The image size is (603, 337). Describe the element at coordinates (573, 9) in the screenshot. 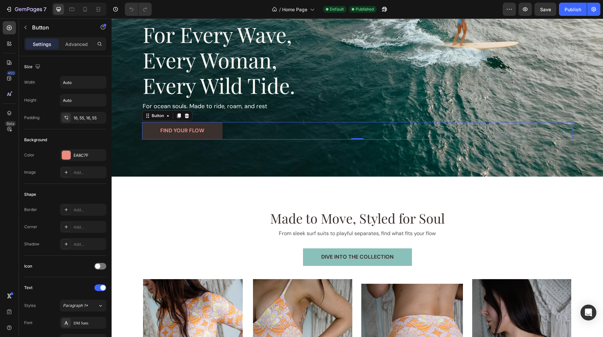

I see `button: Publish` at that location.